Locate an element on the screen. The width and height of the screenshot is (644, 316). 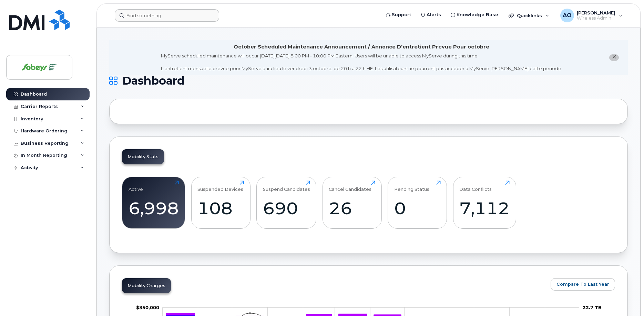
a: Active6,998 is located at coordinates (154, 203).